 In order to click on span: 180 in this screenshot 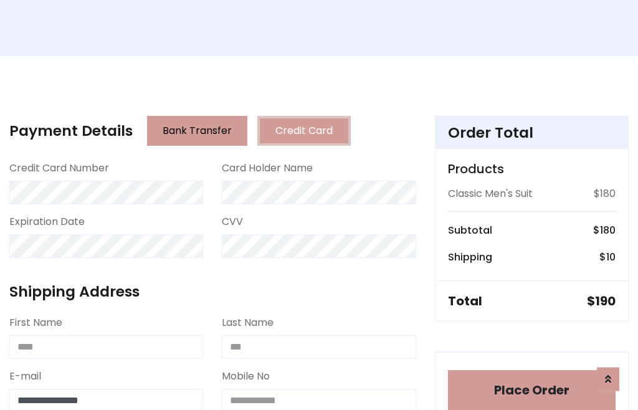, I will do `click(608, 230)`.